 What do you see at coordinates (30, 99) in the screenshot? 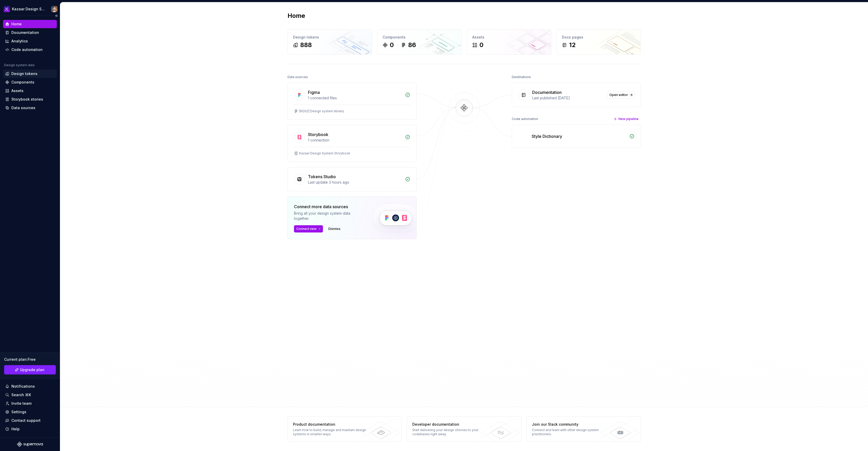
I see `a: Storybook stories` at bounding box center [30, 99].